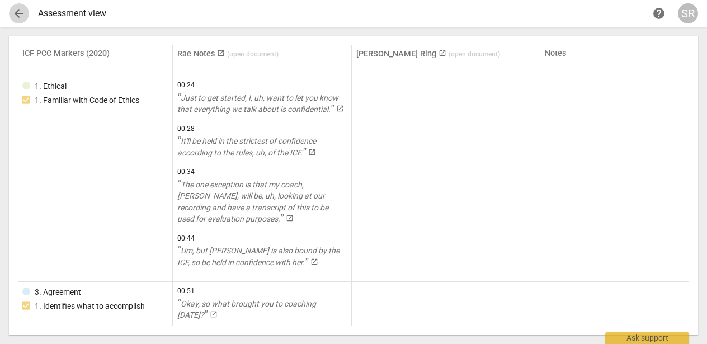 The image size is (707, 344). I want to click on div: Assessment view, so click(344, 13).